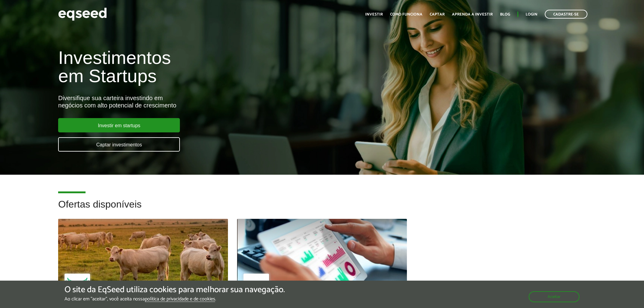 The image size is (644, 308). What do you see at coordinates (322, 209) in the screenshot?
I see `h2: Ofertas disponíveis` at bounding box center [322, 209].